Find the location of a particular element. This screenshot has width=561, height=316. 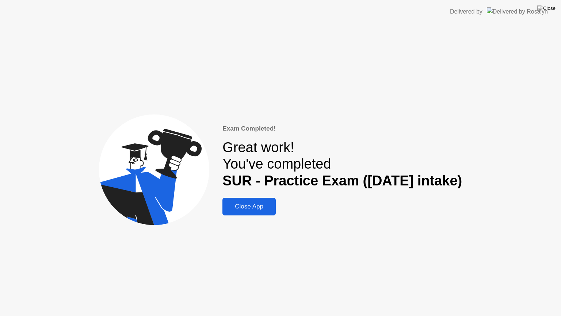

div: Close App is located at coordinates (249, 206).